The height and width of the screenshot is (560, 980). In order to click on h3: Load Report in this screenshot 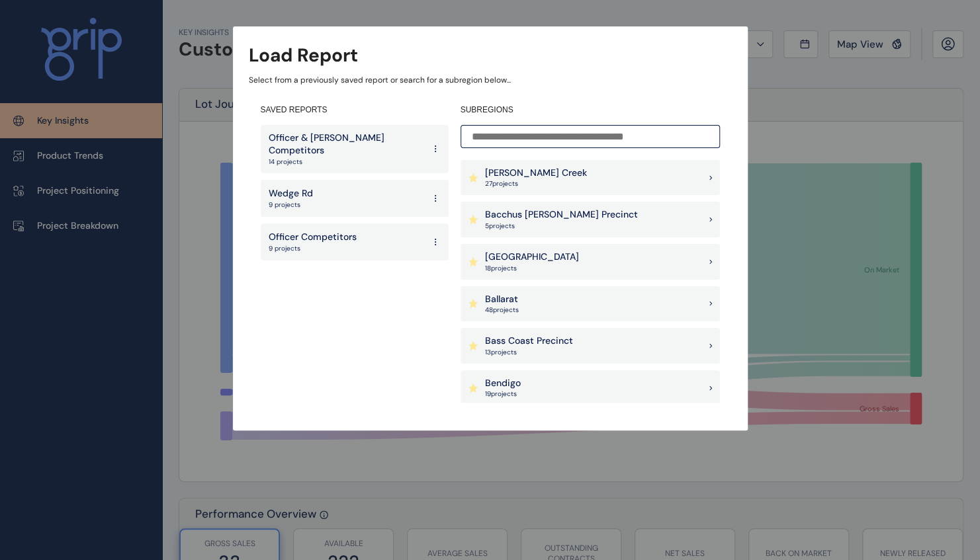, I will do `click(303, 55)`.